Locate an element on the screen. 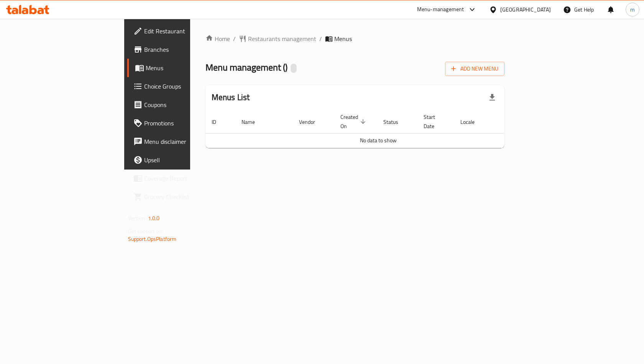 The width and height of the screenshot is (644, 364). span: Add New Menu is located at coordinates (475, 68).